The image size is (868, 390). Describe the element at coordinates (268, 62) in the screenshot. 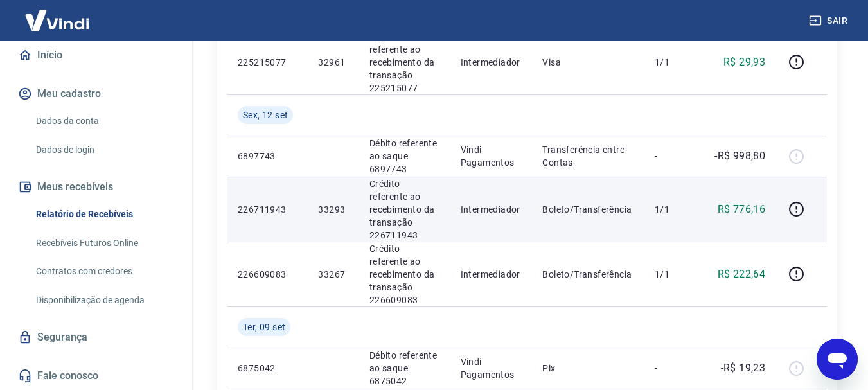

I see `p: 225215077` at that location.